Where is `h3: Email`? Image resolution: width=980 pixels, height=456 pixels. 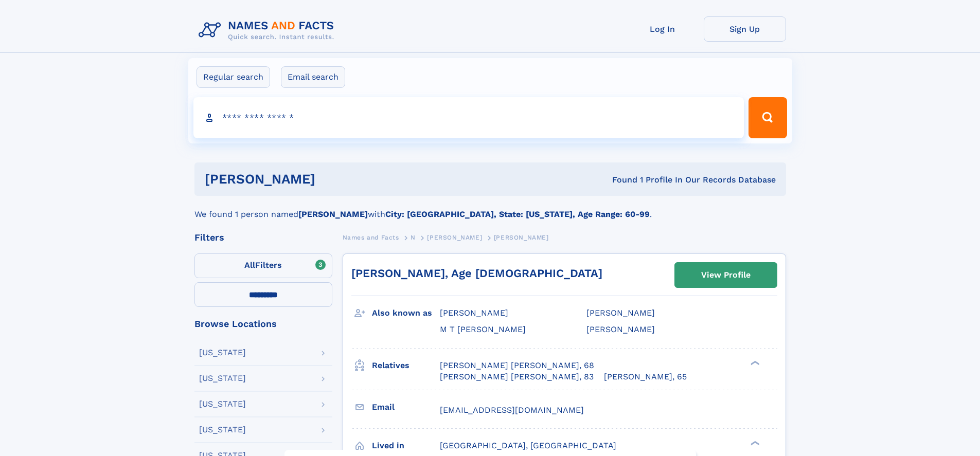 h3: Email is located at coordinates (406, 407).